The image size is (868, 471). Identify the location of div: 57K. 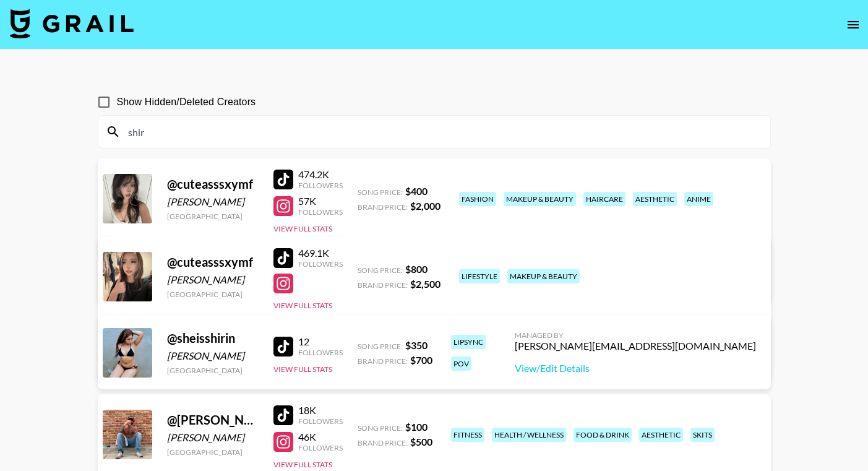
(321, 201).